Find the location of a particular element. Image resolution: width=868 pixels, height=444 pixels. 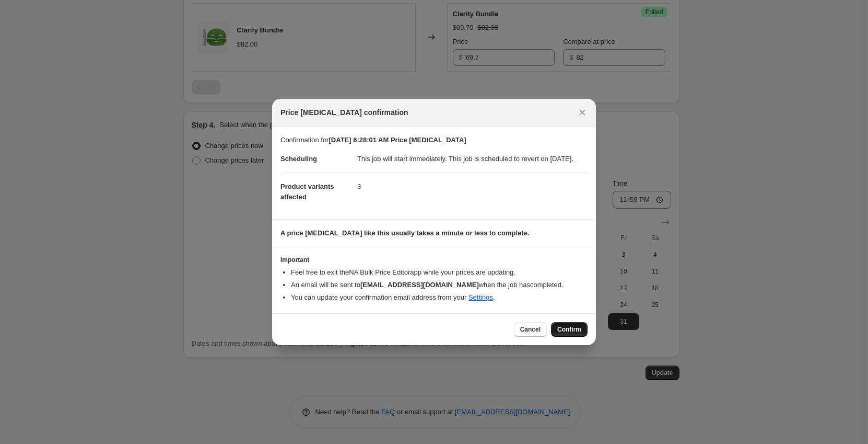

h3: Important is located at coordinates (434, 260).